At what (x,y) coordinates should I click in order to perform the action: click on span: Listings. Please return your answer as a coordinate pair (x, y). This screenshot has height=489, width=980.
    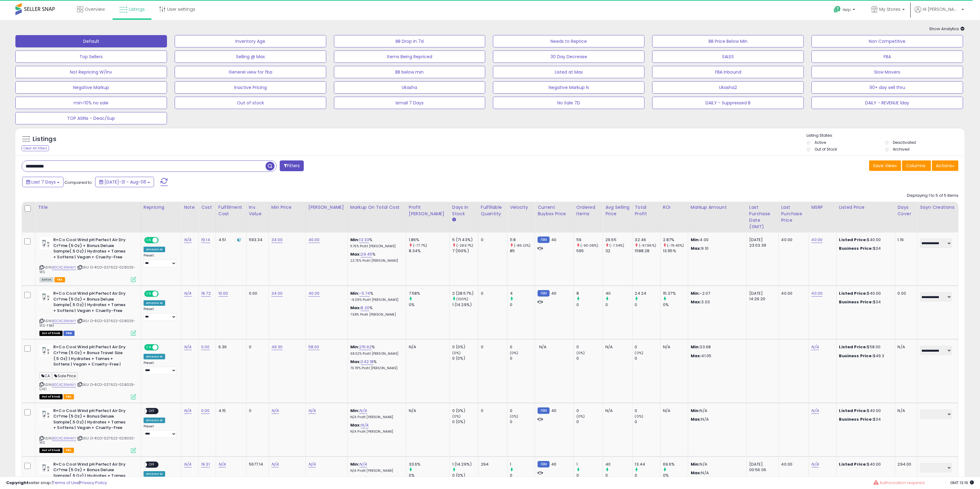
    Looking at the image, I should click on (137, 9).